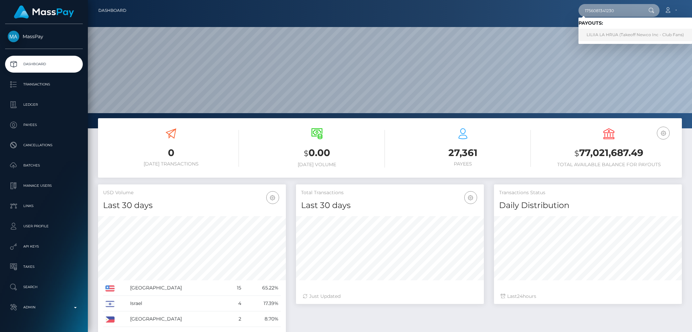 The image size is (692, 332). I want to click on td: Israel, so click(178, 304).